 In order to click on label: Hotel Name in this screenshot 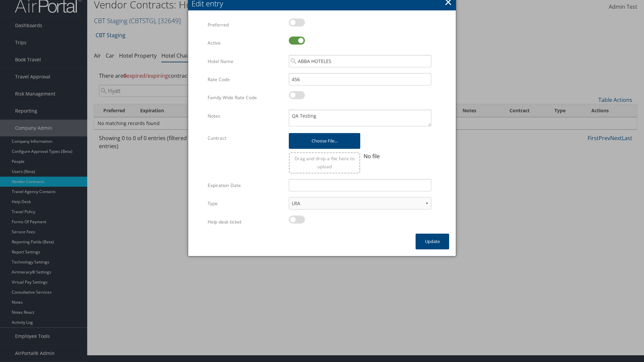, I will do `click(246, 61)`.